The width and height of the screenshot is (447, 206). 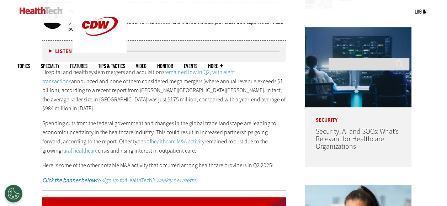 I want to click on em: ’s weekly newsletter., so click(x=175, y=180).